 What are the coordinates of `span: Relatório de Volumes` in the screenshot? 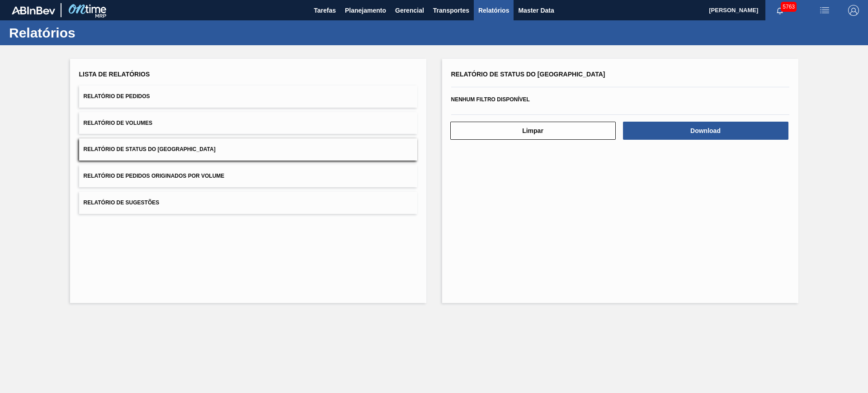 It's located at (118, 123).